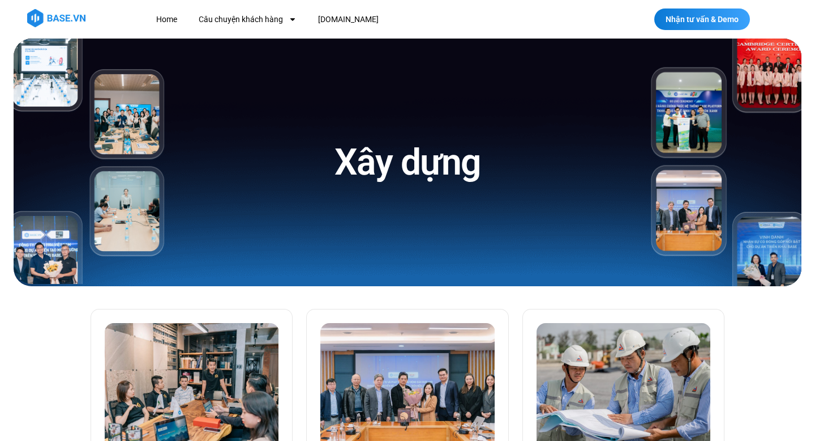  Describe the element at coordinates (702, 19) in the screenshot. I see `span: Nhận tư vấn & Demo` at that location.